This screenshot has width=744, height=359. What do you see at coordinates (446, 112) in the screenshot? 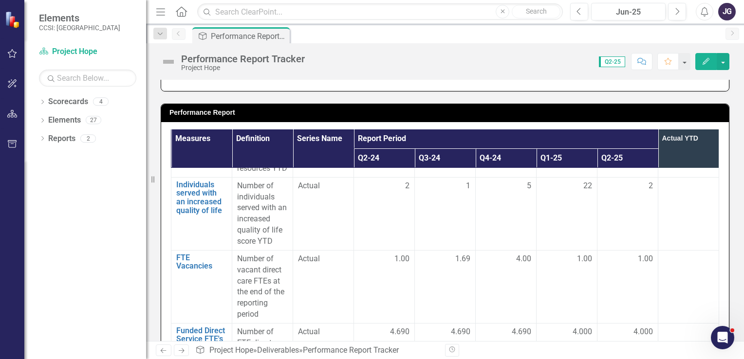
I see `h3: Performance Report` at bounding box center [446, 112].